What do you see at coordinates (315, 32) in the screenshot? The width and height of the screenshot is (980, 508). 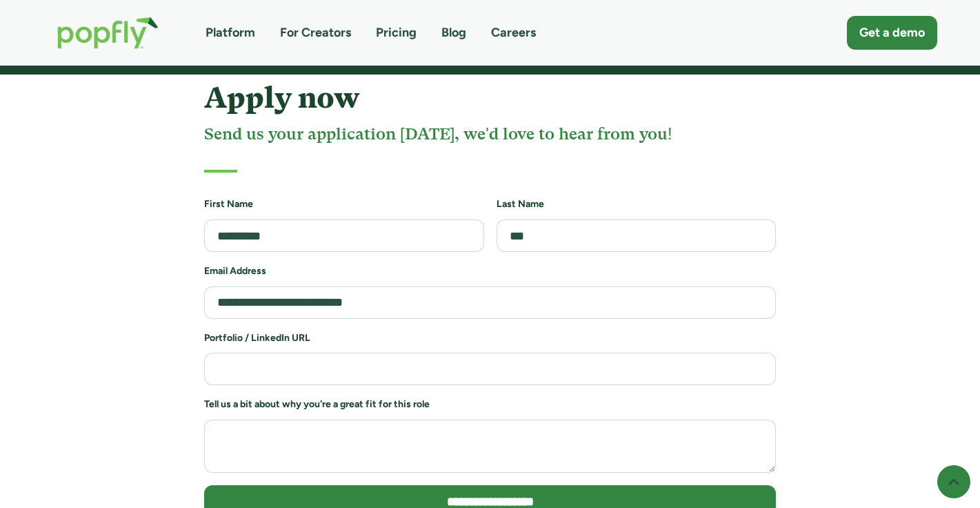 I see `a: For Creators` at bounding box center [315, 32].